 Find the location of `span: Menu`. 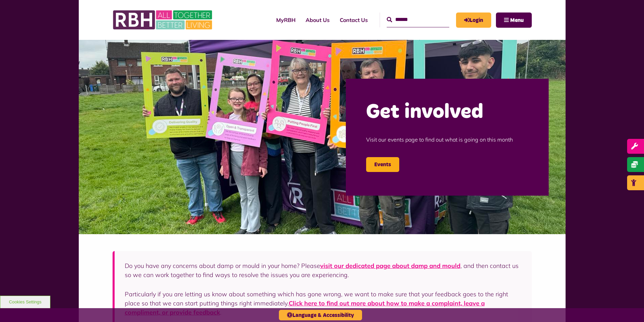

span: Menu is located at coordinates (516, 20).